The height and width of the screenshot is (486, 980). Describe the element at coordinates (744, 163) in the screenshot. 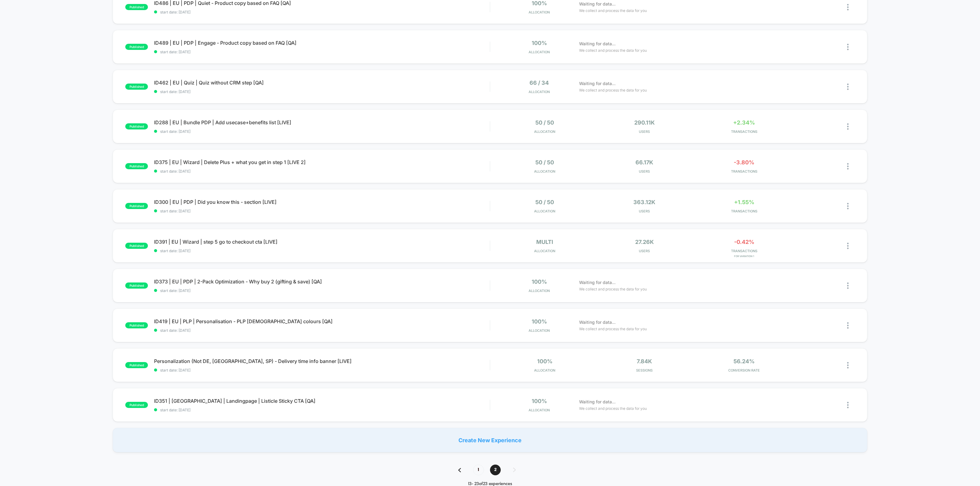

I see `span: -3.80%` at that location.